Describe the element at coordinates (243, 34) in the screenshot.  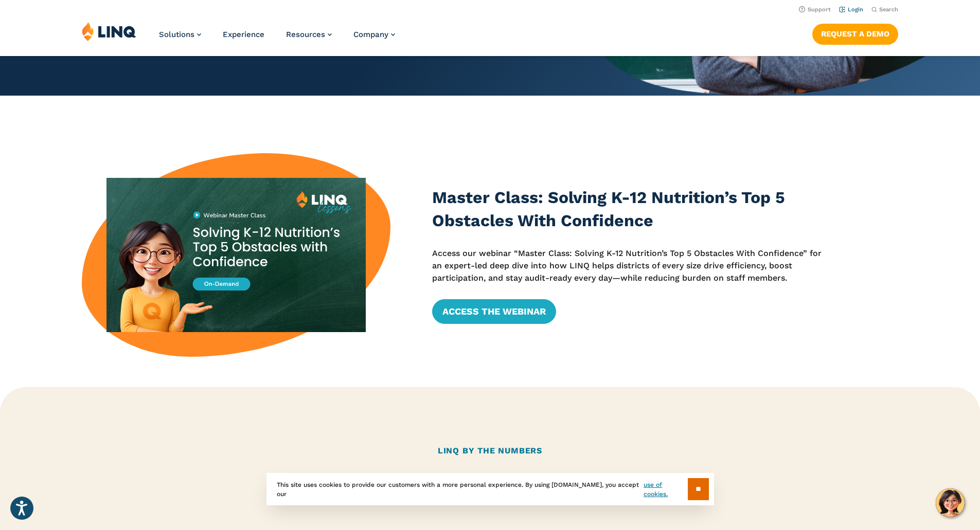
I see `span: Experience` at that location.